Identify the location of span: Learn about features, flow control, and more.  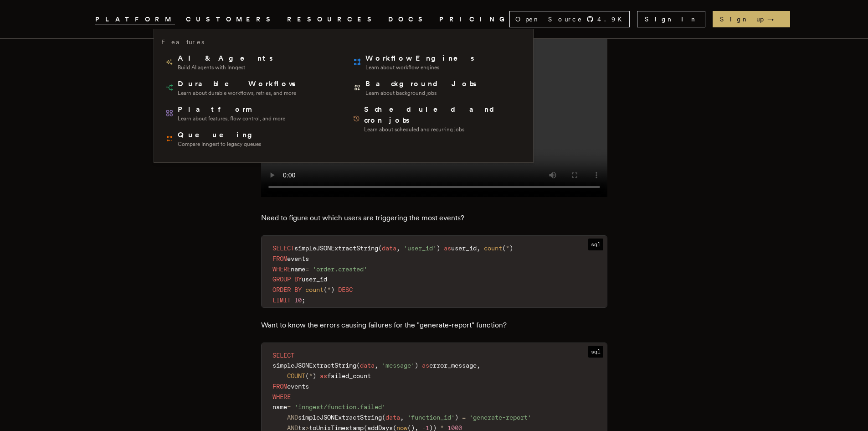
(232, 118).